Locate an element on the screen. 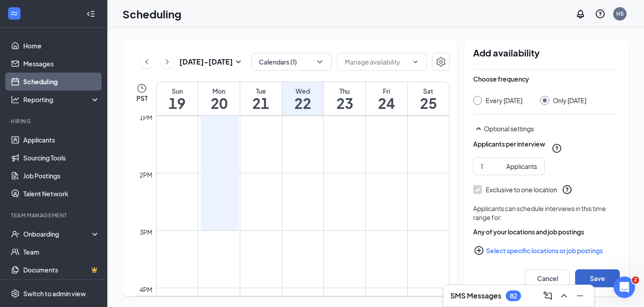 The width and height of the screenshot is (644, 307). button: Select specific locations or job postingsPlusCircle is located at coordinates (546, 250).